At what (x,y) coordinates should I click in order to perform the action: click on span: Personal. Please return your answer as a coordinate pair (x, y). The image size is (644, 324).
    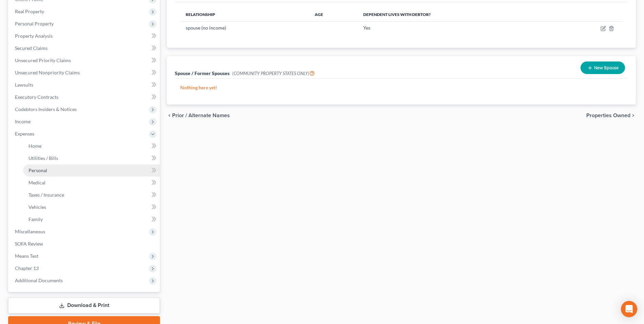
    Looking at the image, I should click on (38, 170).